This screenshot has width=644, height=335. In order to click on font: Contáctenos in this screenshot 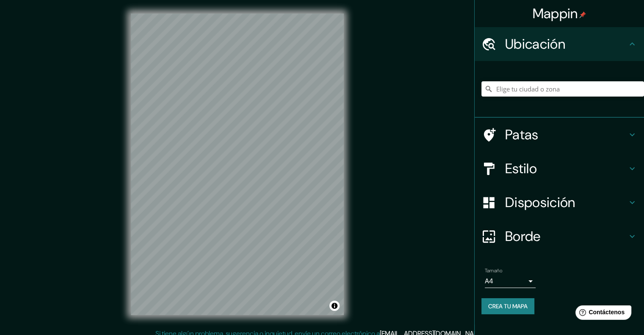, I will do `click(38, 10)`.